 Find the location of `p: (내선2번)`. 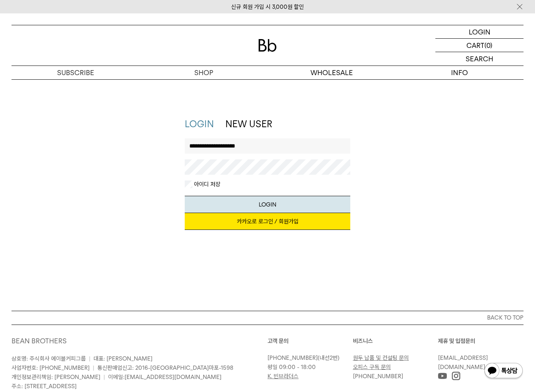

p: (내선2번) is located at coordinates (308, 358).